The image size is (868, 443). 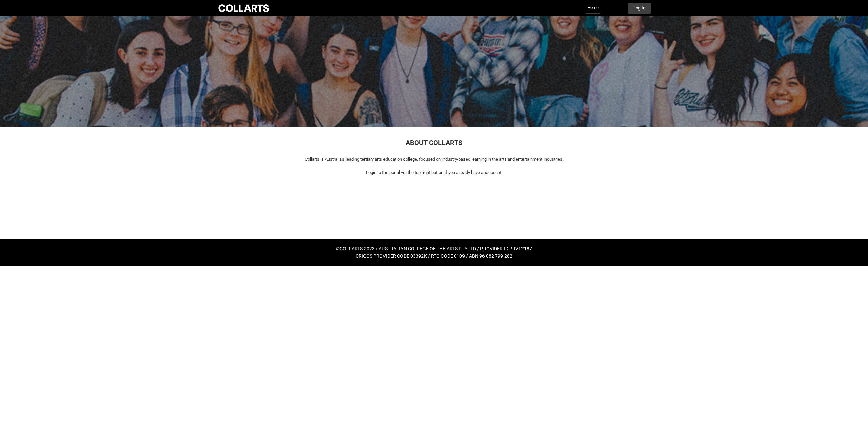 I want to click on span: ABOUT COLLARTS, so click(x=434, y=142).